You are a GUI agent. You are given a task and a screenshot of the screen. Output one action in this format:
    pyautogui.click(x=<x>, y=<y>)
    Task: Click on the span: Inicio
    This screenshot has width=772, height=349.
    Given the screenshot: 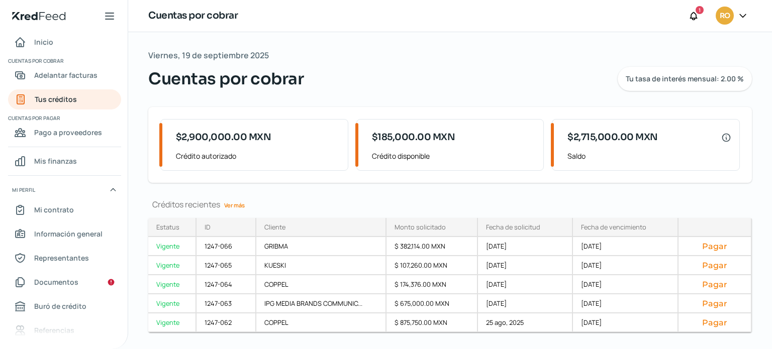 What is the action you would take?
    pyautogui.click(x=44, y=42)
    